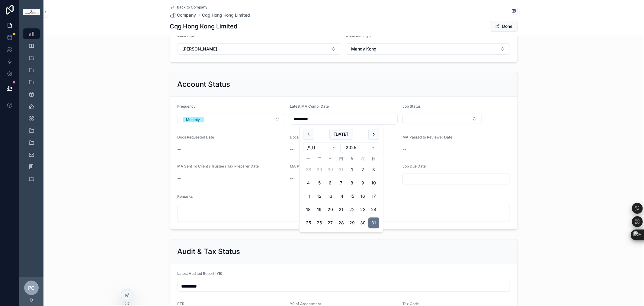  I want to click on button: 2025年8月29日 星期五, so click(352, 223).